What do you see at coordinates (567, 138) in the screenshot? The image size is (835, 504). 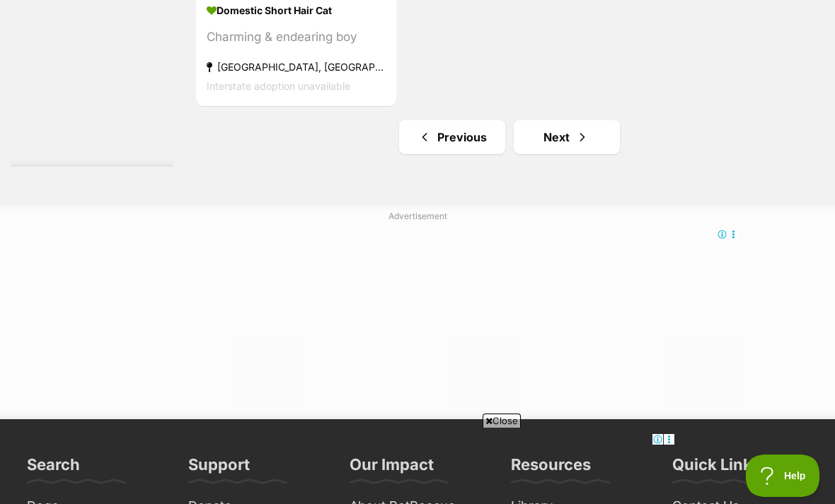 I see `a: Next page` at bounding box center [567, 138].